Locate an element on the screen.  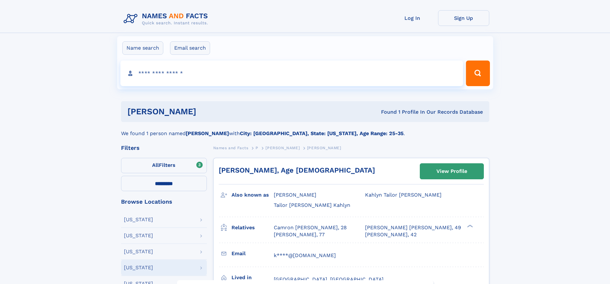
label: Email search is located at coordinates (190, 48).